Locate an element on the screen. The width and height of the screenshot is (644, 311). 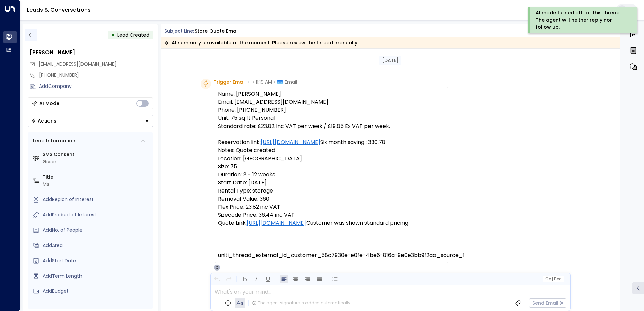
div: AI Mode is located at coordinates (49, 103).